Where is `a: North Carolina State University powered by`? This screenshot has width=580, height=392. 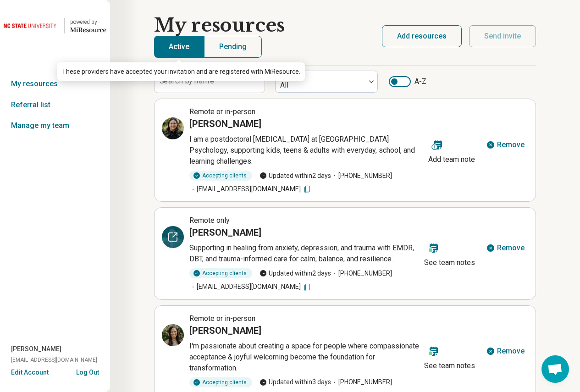 a: North Carolina State University powered by is located at coordinates (55, 26).